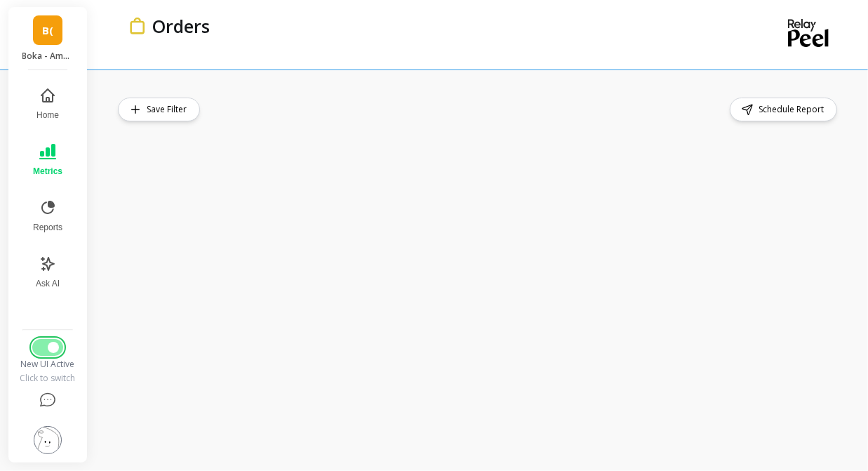  Describe the element at coordinates (48, 160) in the screenshot. I see `button: Metrics` at that location.